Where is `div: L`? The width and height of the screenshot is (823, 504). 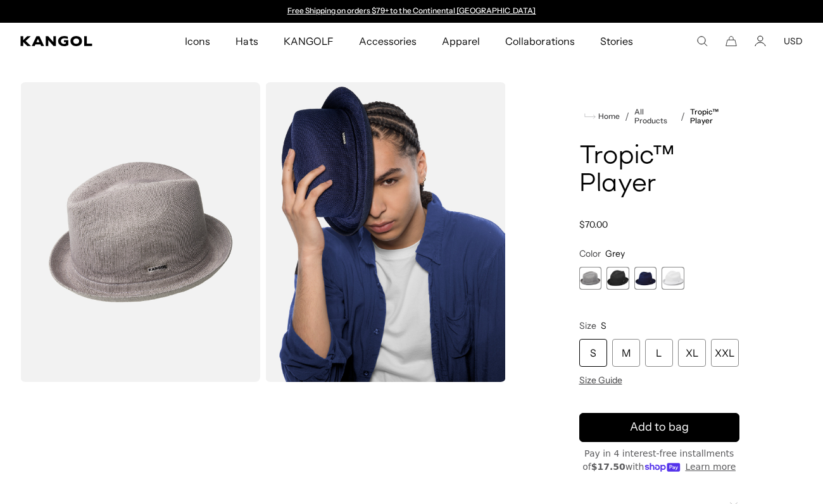 div: L is located at coordinates (659, 353).